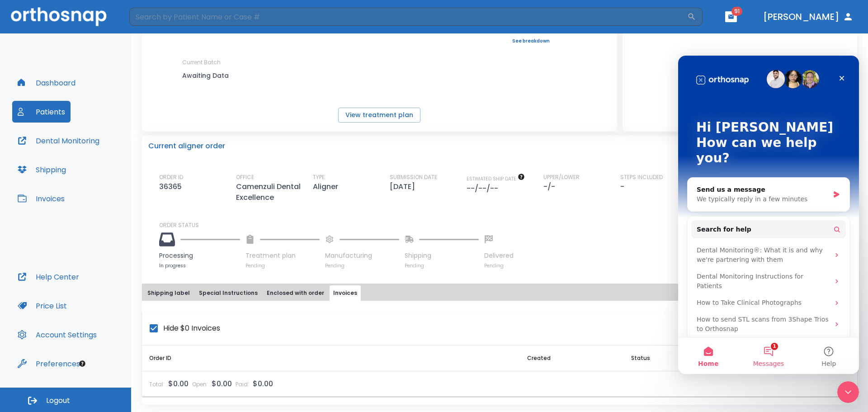 The height and width of the screenshot is (412, 868). I want to click on div: Close, so click(164, 23).